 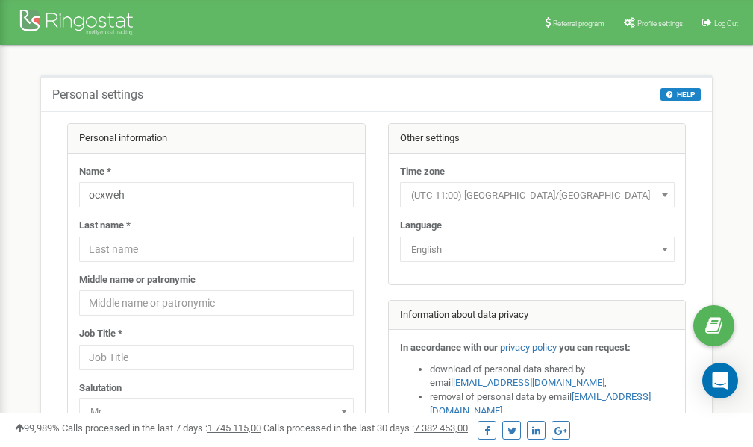 I want to click on label: Salutation, so click(x=100, y=388).